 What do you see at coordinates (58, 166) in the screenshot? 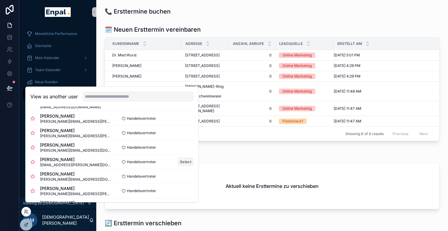
I see `a: Über mich` at bounding box center [58, 166].